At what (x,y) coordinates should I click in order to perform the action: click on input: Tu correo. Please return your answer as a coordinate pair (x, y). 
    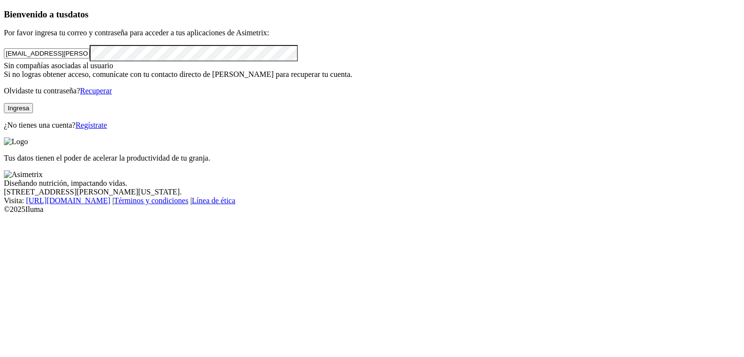
    Looking at the image, I should click on (46, 53).